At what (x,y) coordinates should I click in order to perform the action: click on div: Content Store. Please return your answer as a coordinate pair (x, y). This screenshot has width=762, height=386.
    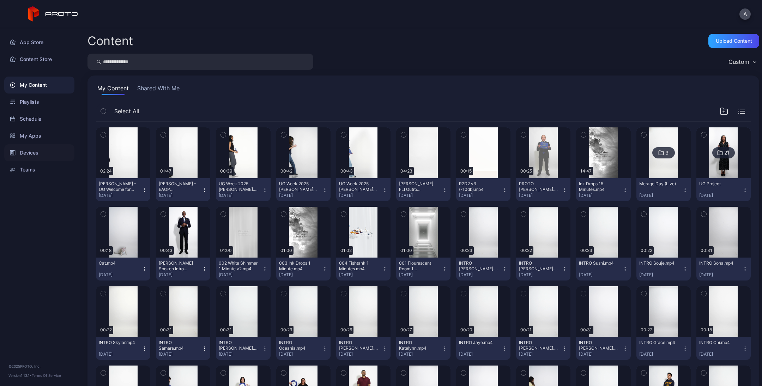
    Looking at the image, I should click on (39, 59).